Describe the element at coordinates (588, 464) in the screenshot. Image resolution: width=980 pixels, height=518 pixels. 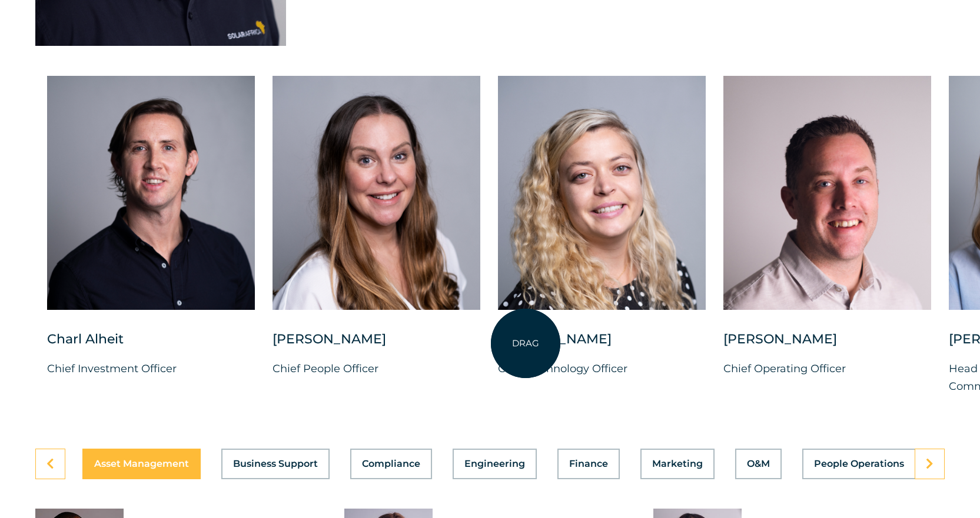
I see `span: Finance` at that location.